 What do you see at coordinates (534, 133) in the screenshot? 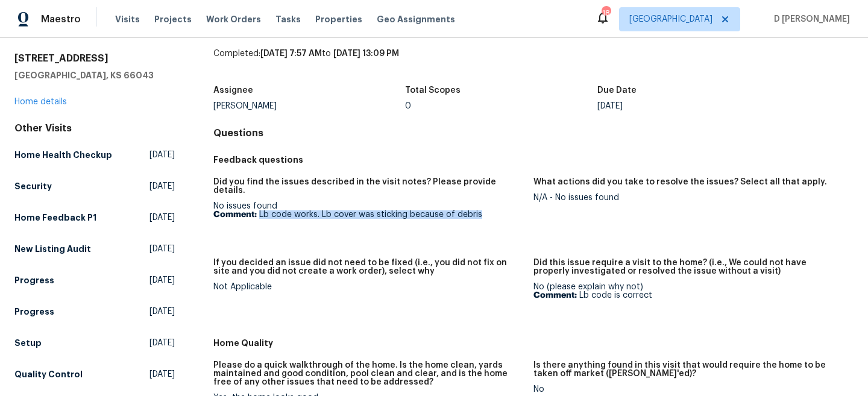
I see `h4: Questions` at bounding box center [534, 133].